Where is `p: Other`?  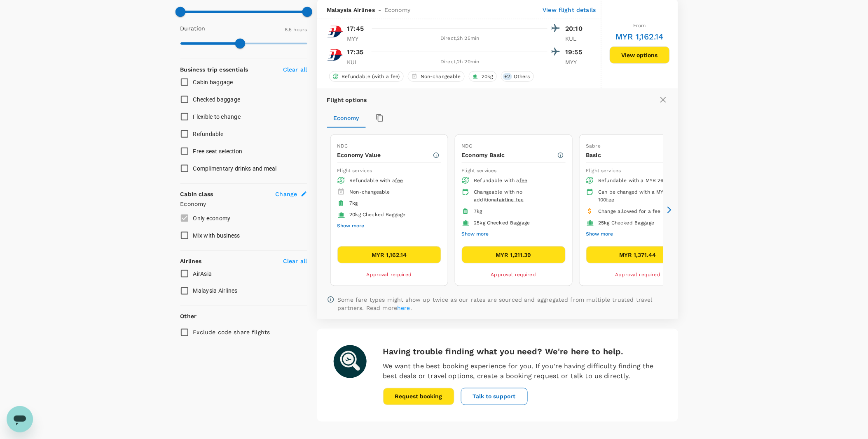
p: Other is located at coordinates (188, 317).